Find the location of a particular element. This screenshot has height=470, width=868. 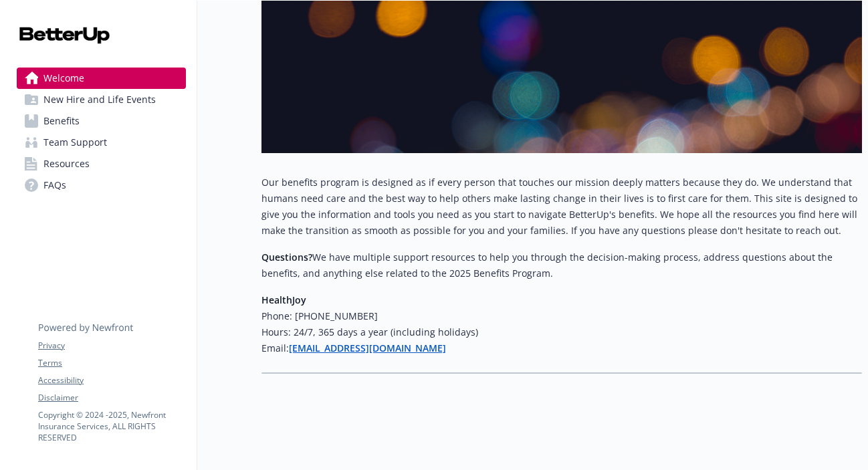

p: Our benefits program is designed as if every person that touches our mission deeply matters becau... is located at coordinates (562, 206).